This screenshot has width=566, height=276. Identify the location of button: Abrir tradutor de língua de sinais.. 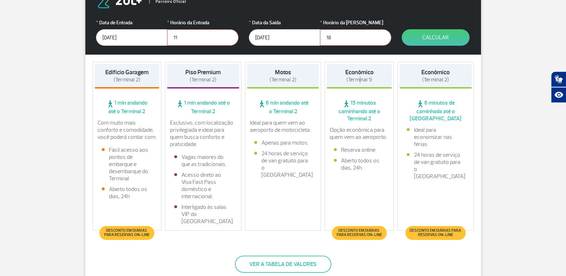
(558, 79).